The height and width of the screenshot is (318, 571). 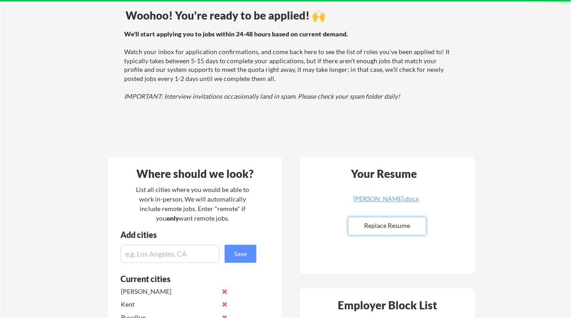 I want to click on strong: only, so click(x=173, y=218).